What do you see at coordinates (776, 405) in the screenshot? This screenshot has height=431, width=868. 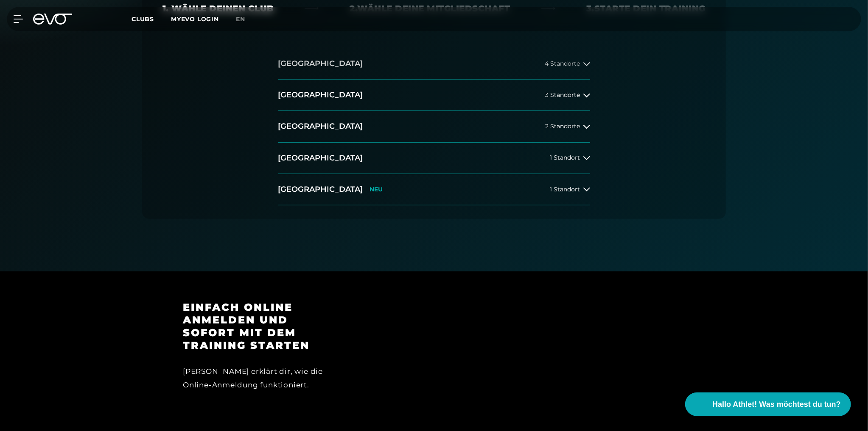 I see `span: Hallo Athlet! Was möchtest du tun?` at bounding box center [776, 405].